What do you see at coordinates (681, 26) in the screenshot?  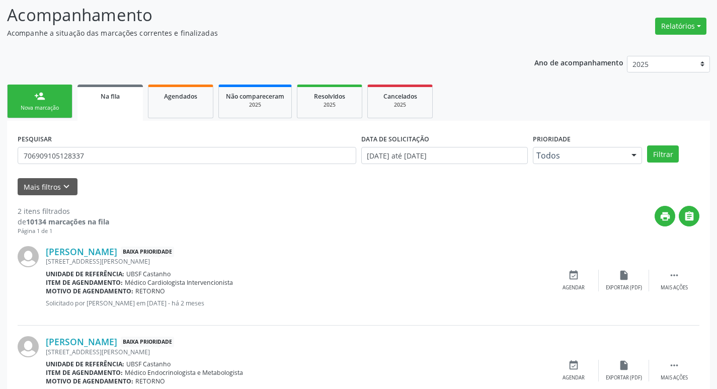 I see `button: Relatórios` at bounding box center [681, 26].